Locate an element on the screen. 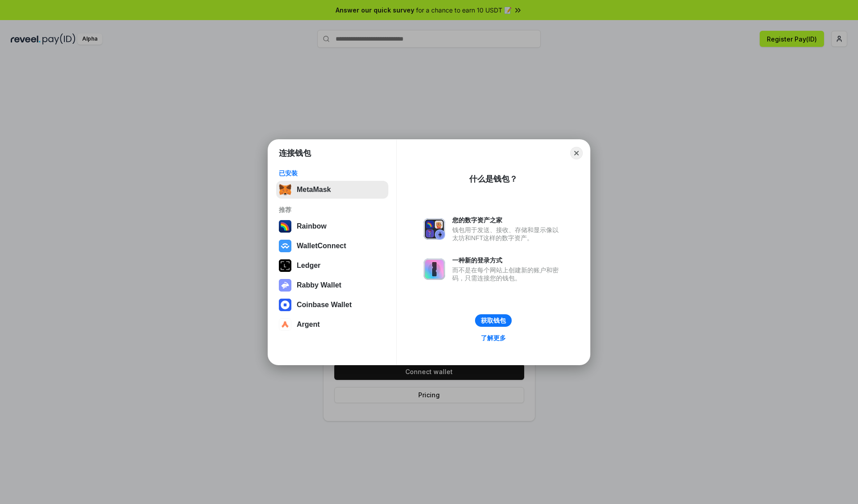  button: MetaMask is located at coordinates (332, 190).